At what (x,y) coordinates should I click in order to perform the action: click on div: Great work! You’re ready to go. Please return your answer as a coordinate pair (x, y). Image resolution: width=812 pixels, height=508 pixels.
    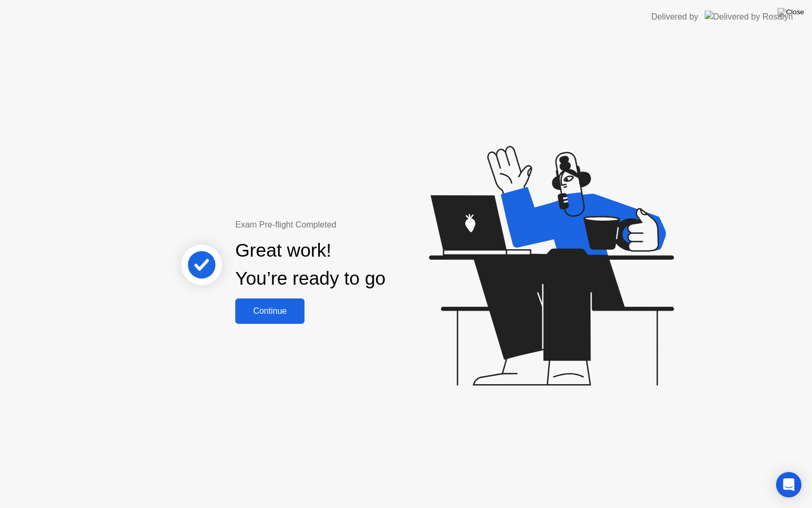
    Looking at the image, I should click on (311, 264).